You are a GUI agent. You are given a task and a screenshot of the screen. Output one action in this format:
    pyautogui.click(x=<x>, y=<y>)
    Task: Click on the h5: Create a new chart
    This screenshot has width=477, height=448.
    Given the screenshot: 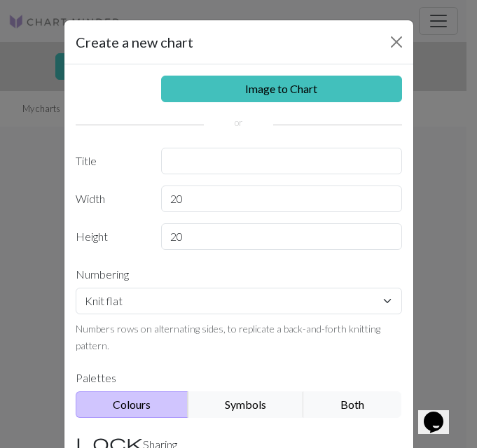 What is the action you would take?
    pyautogui.click(x=135, y=42)
    